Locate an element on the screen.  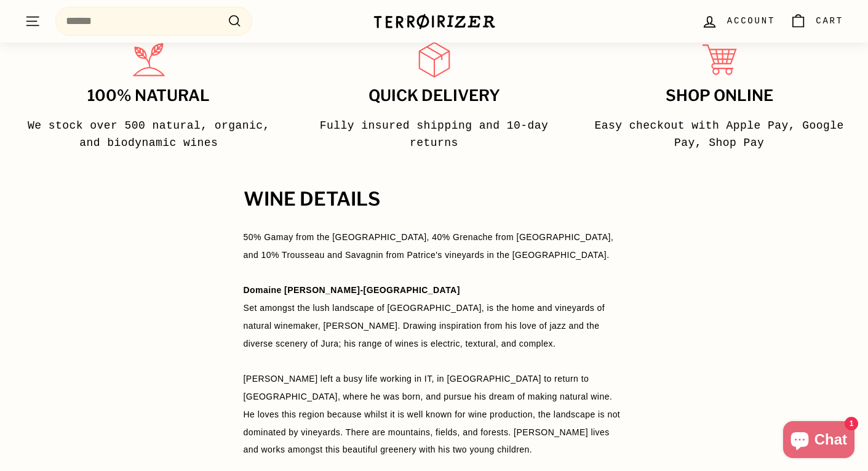
a: Account is located at coordinates (739, 21).